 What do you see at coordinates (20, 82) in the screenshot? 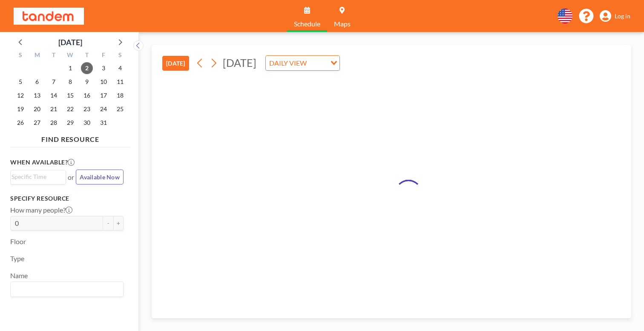
I see `span: Sunday, October 5, 2025` at bounding box center [20, 82].